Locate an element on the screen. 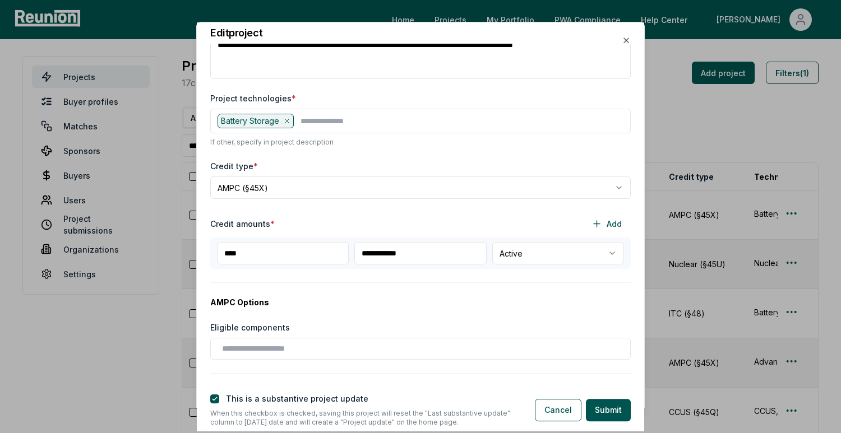 The height and width of the screenshot is (433, 841). button: Cancel is located at coordinates (558, 410).